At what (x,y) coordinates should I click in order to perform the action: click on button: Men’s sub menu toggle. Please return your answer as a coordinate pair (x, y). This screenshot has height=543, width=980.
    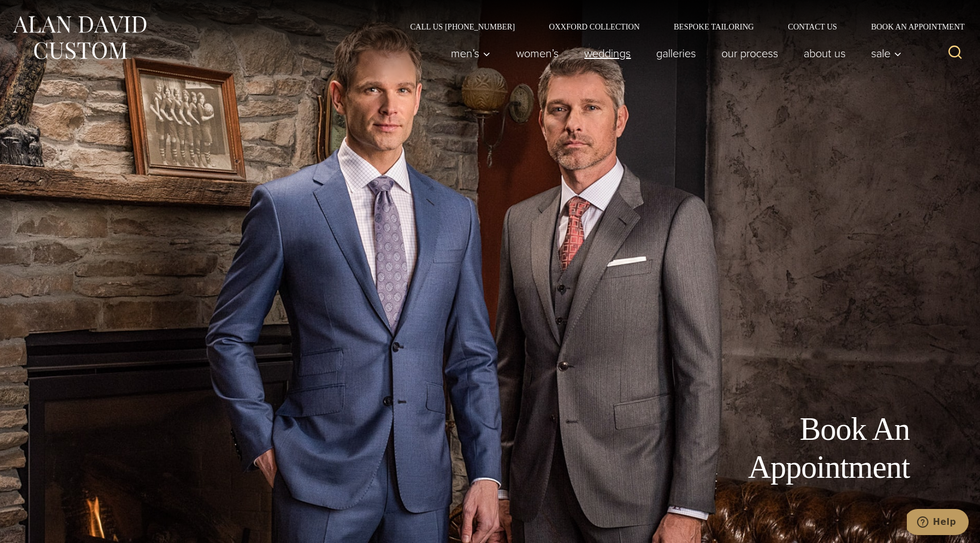
    Looking at the image, I should click on (471, 54).